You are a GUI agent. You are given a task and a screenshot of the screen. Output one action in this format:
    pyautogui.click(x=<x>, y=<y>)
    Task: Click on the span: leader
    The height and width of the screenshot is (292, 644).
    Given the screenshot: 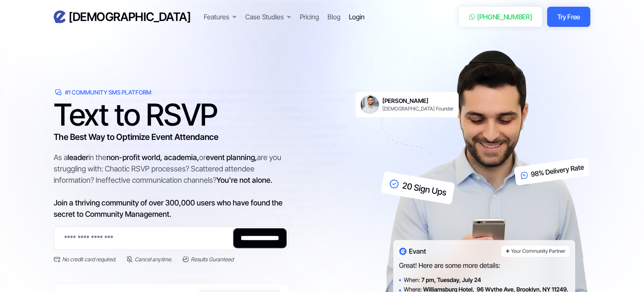 What is the action you would take?
    pyautogui.click(x=78, y=157)
    